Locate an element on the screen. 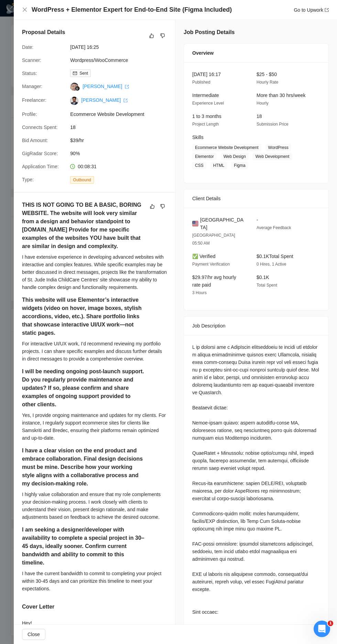 The height and width of the screenshot is (644, 337). span: HTML is located at coordinates (219, 165).